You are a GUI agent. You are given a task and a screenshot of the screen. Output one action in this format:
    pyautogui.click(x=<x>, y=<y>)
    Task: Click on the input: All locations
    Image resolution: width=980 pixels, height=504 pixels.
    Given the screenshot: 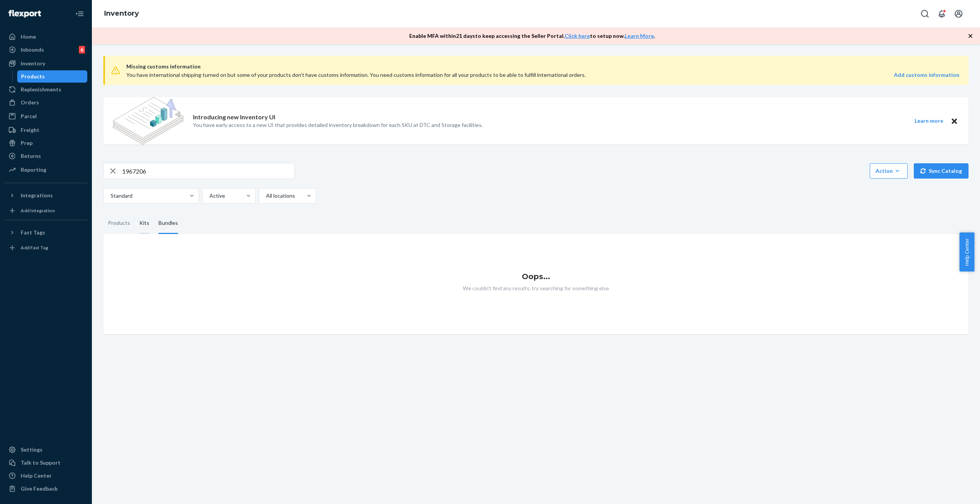 What is the action you would take?
    pyautogui.click(x=266, y=196)
    